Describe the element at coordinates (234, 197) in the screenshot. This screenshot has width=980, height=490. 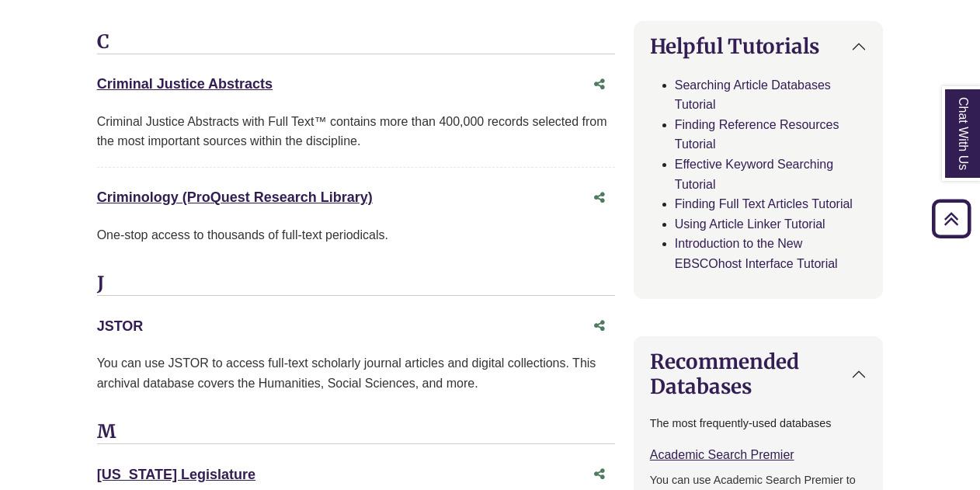
I see `a: Criminology (ProQuest Research Library)` at that location.